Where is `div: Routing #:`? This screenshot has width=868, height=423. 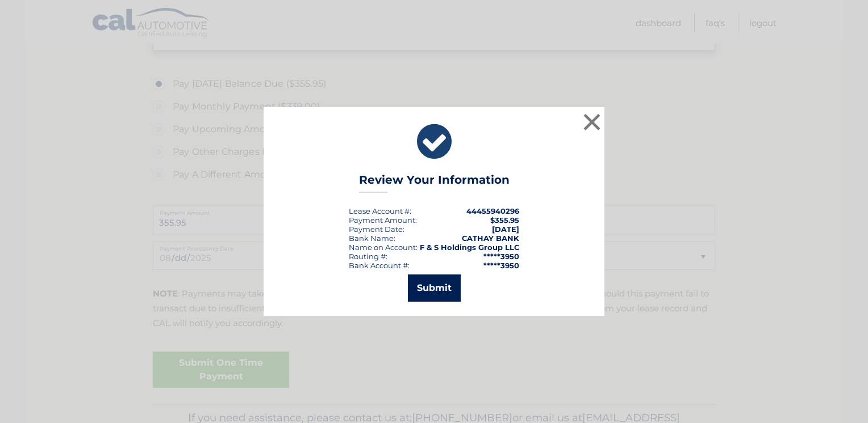 div: Routing #: is located at coordinates (368, 256).